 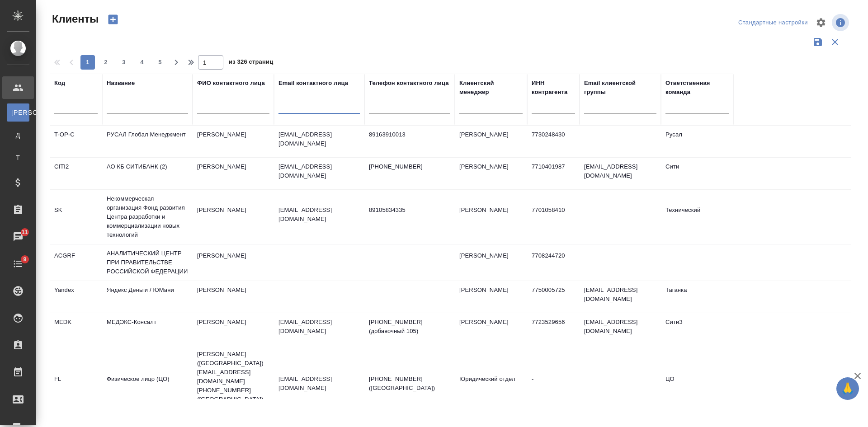 I want to click on div: Название, so click(x=121, y=83).